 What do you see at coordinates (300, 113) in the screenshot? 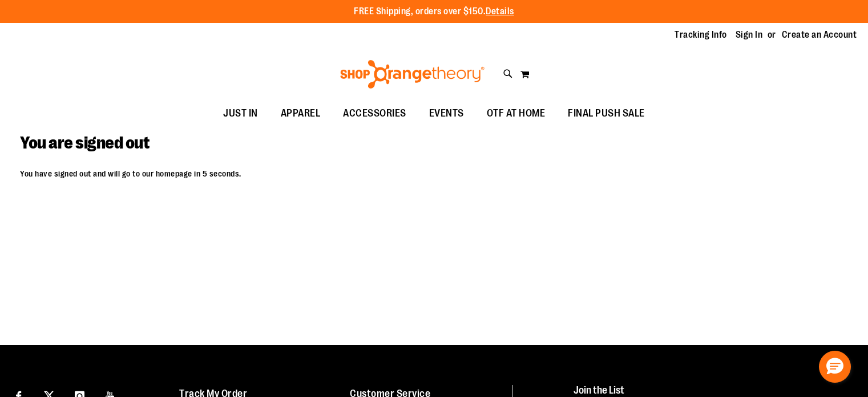
I see `a: APPAREL` at bounding box center [300, 113].